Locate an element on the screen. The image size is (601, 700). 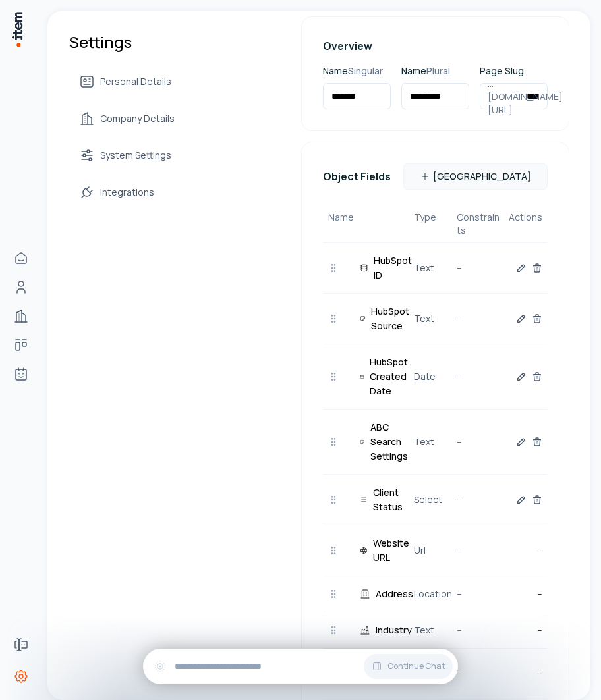
div: Continue Chat is located at coordinates (301, 667).